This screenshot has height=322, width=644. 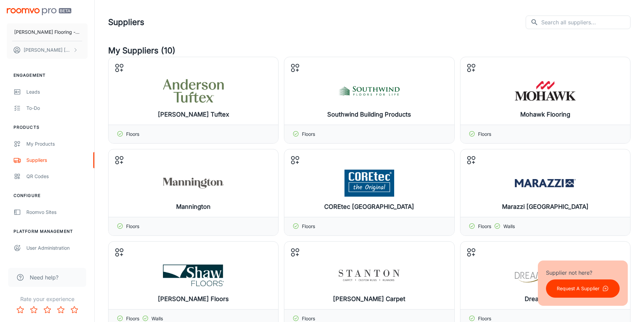 What do you see at coordinates (39, 12) in the screenshot?
I see `img: Roomvo PRO Beta` at bounding box center [39, 12].